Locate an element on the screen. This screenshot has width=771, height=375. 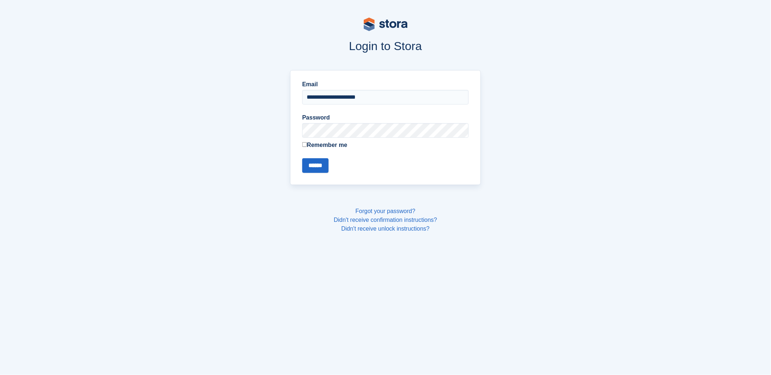
label: Remember me is located at coordinates (385, 145).